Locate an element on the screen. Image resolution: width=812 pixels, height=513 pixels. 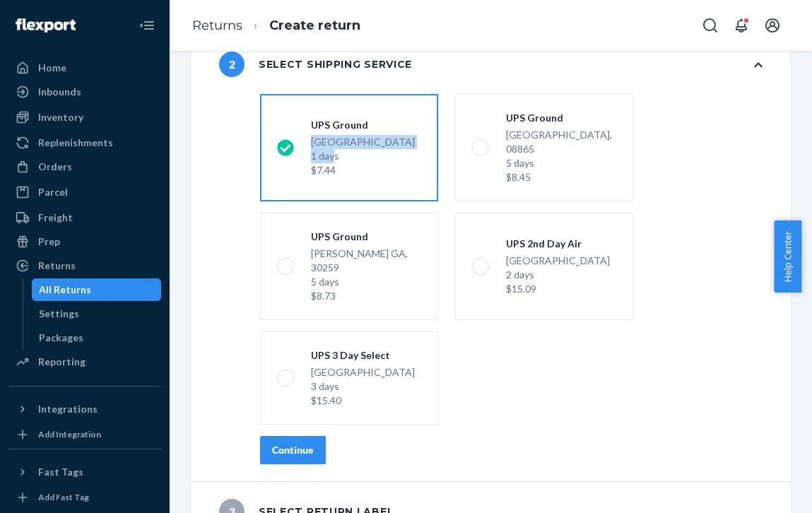
button: Close Navigation is located at coordinates (147, 26).